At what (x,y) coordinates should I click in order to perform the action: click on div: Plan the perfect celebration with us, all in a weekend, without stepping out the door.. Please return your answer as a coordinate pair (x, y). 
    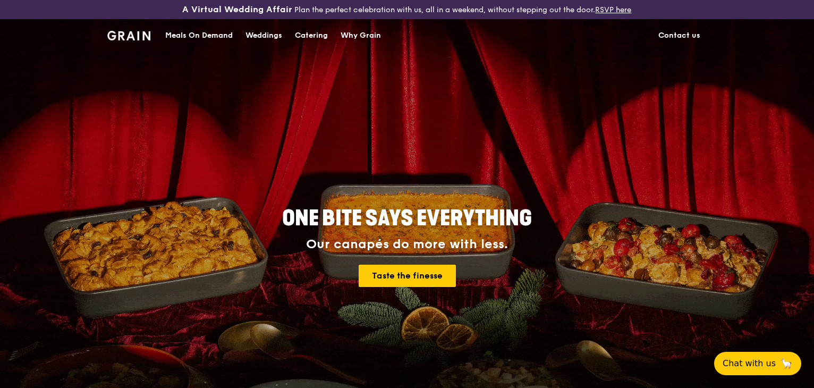
    Looking at the image, I should click on (407, 10).